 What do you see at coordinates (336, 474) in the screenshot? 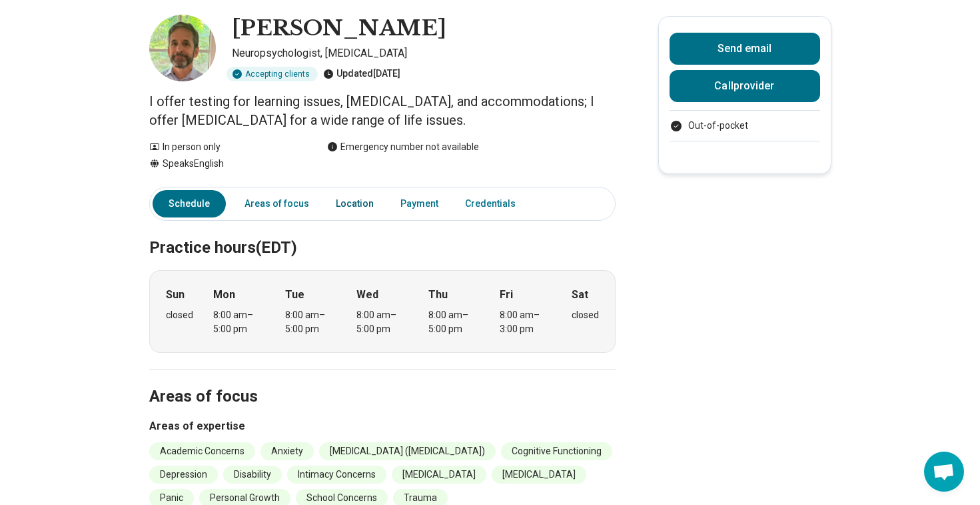
I see `li: Intimacy Concerns` at bounding box center [336, 474].